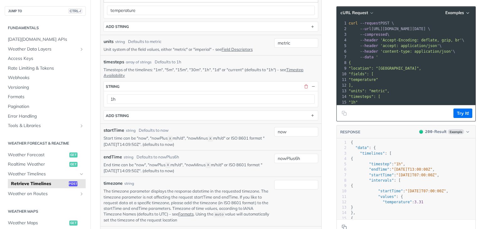 This screenshot has height=229, width=482. I want to click on a: Versioning, so click(45, 88).